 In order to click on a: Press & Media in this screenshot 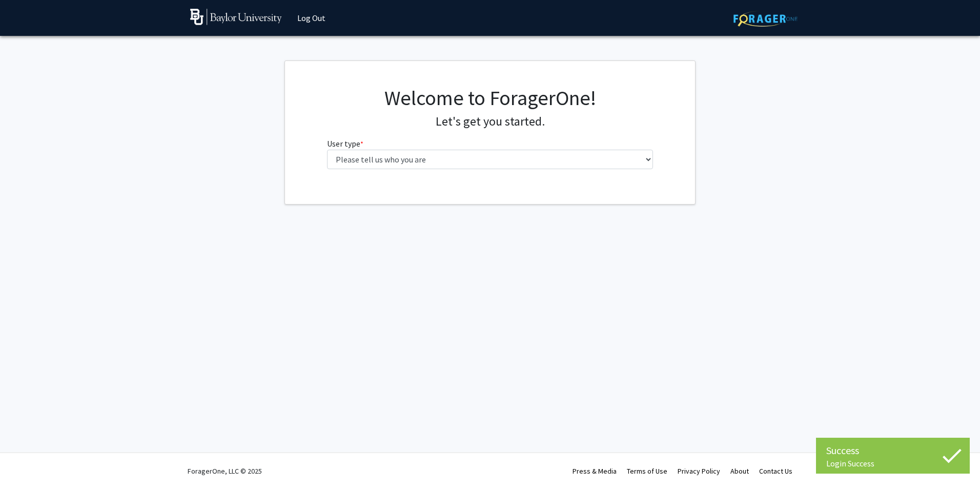, I will do `click(595, 471)`.